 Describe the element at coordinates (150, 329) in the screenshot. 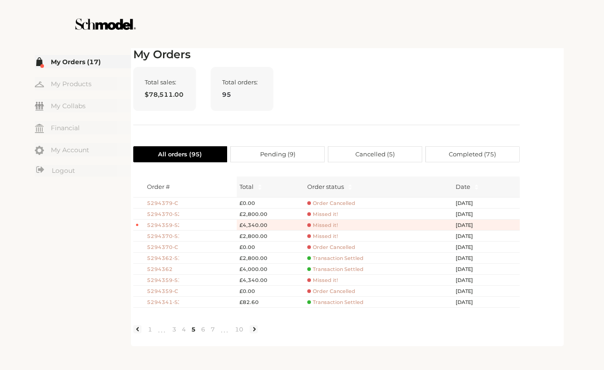

I see `a: 1` at that location.